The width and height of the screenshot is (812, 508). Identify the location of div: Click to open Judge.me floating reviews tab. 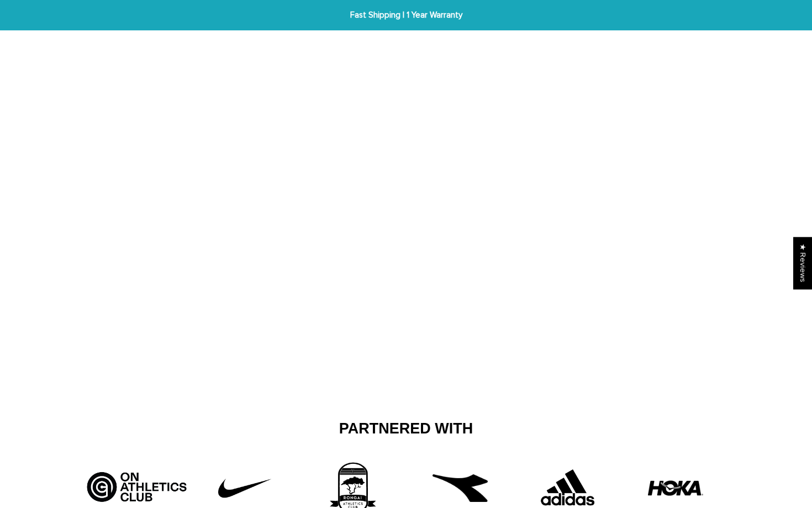
(803, 263).